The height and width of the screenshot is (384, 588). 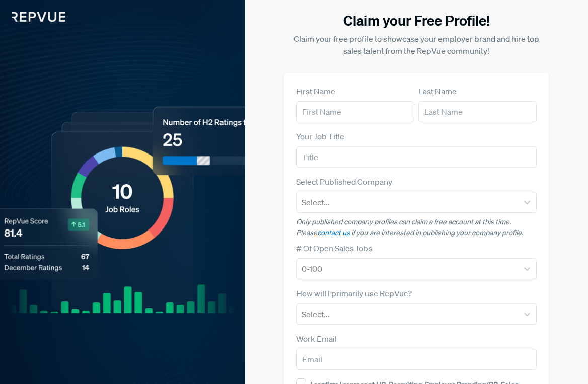 I want to click on p: Claim your free profile to showcase your employer brand and hire top sales talent from the RepVue..., so click(x=416, y=45).